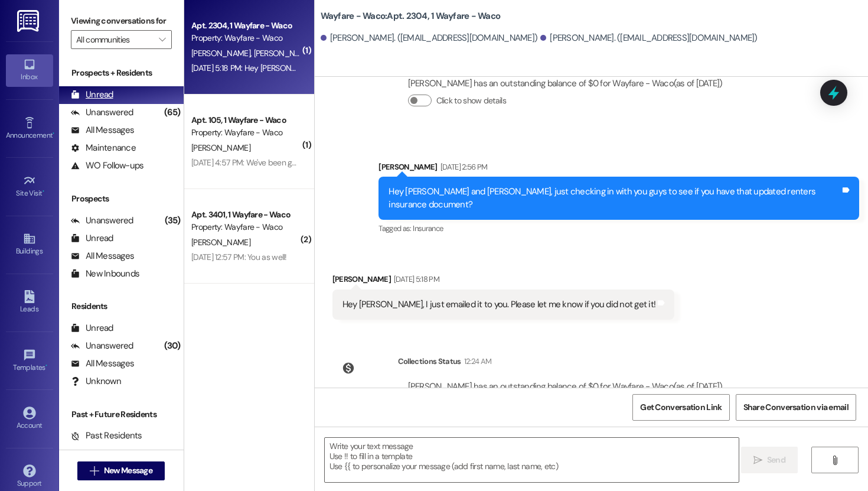 Image resolution: width=868 pixels, height=491 pixels. What do you see at coordinates (128, 470) in the screenshot?
I see `span: New Message` at bounding box center [128, 470].